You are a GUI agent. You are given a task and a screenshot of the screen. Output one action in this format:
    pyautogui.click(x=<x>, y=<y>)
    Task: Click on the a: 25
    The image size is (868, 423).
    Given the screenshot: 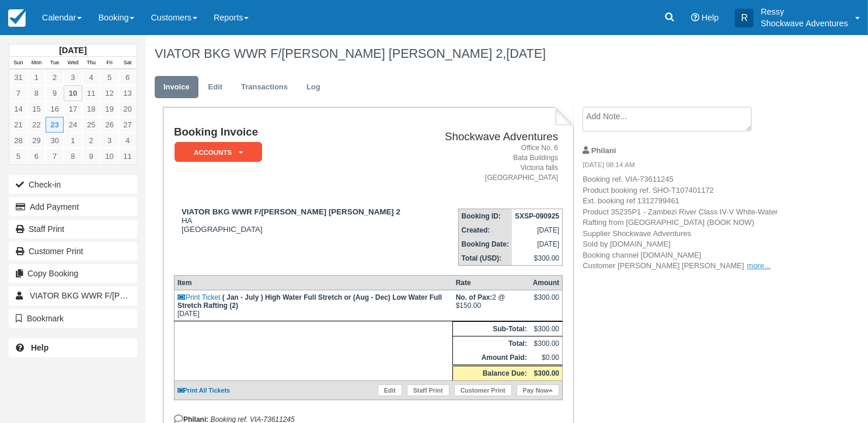 What is the action you would take?
    pyautogui.click(x=91, y=124)
    